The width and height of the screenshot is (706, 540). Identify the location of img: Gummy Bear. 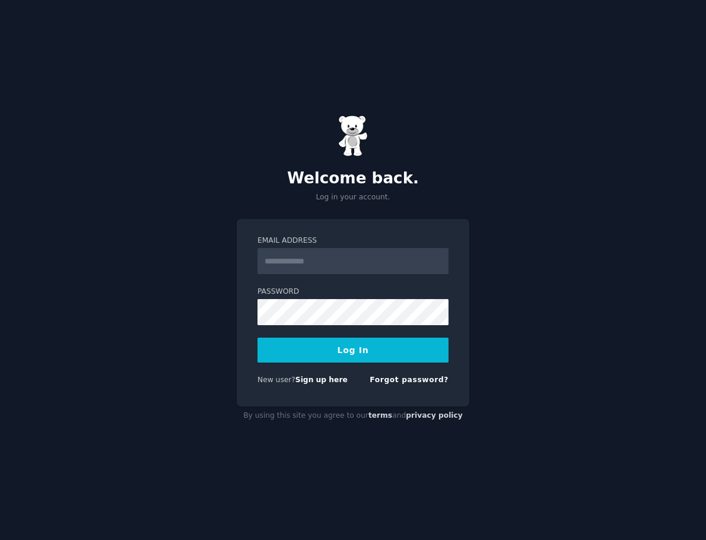
(353, 136).